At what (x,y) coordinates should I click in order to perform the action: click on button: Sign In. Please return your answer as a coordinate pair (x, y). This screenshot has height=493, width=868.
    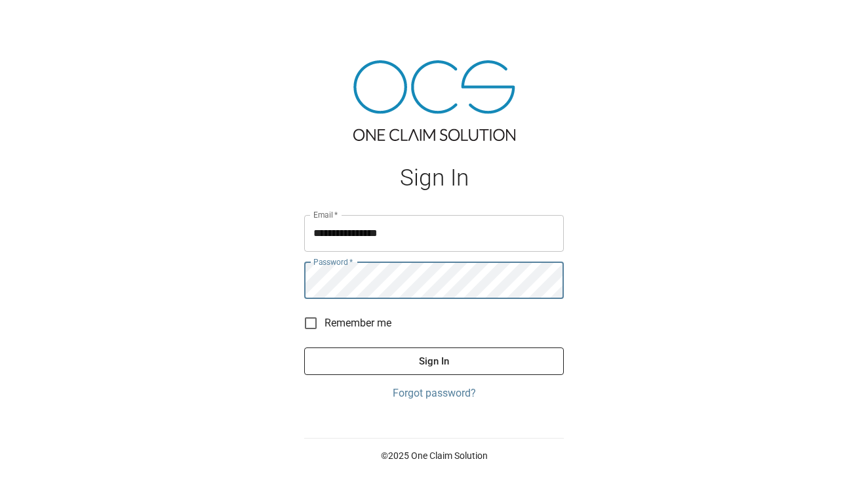
    Looking at the image, I should click on (434, 361).